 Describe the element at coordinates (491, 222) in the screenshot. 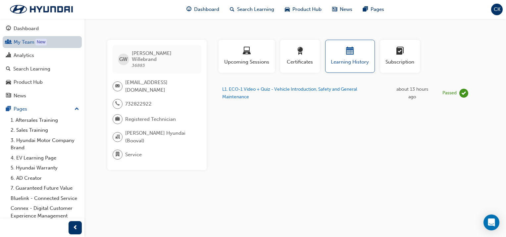

I see `div: Open Intercom Messenger` at that location.